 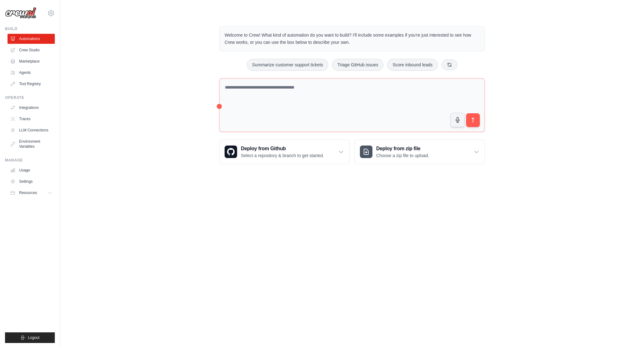 What do you see at coordinates (31, 61) in the screenshot?
I see `a: Marketplace` at bounding box center [31, 61].